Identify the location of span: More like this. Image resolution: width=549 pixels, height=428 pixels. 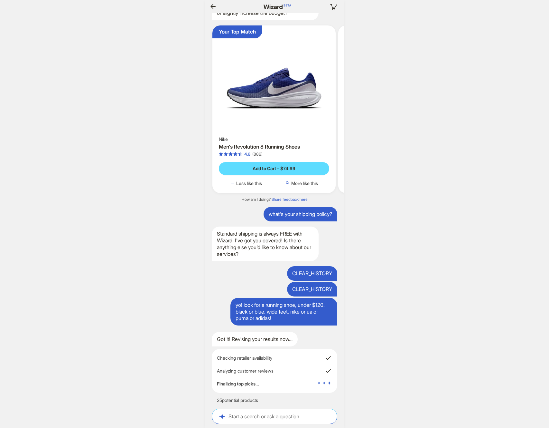
(305, 183).